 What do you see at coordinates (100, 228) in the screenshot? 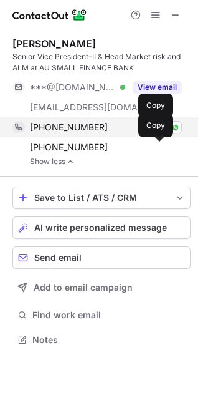
I see `span: AI write personalized message` at bounding box center [100, 228].